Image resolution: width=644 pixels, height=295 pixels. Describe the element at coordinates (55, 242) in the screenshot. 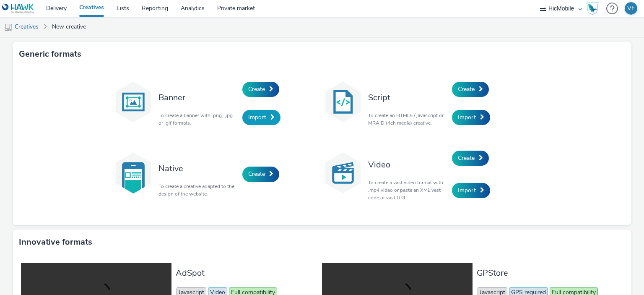

I see `h3: Innovative formats` at that location.